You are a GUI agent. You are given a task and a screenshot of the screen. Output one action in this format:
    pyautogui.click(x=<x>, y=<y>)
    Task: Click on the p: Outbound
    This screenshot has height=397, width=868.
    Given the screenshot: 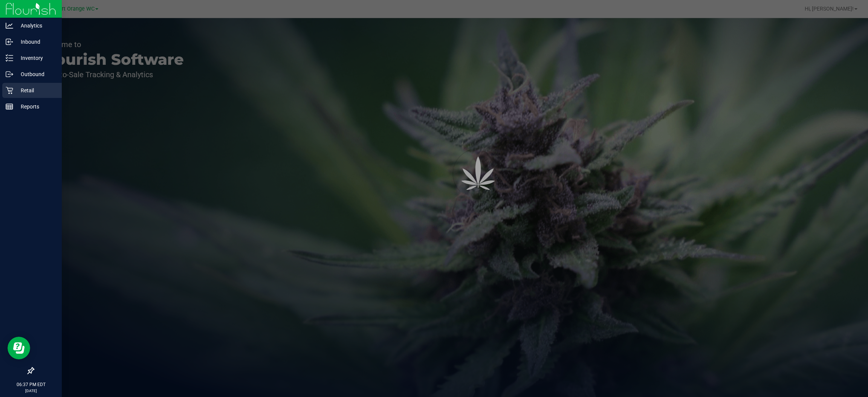 What is the action you would take?
    pyautogui.click(x=36, y=74)
    